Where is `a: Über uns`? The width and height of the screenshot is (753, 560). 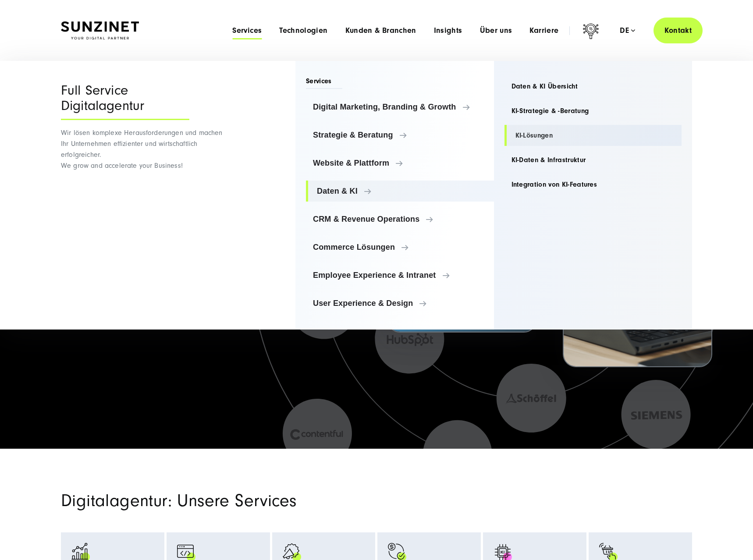 a: Über uns is located at coordinates (496, 31).